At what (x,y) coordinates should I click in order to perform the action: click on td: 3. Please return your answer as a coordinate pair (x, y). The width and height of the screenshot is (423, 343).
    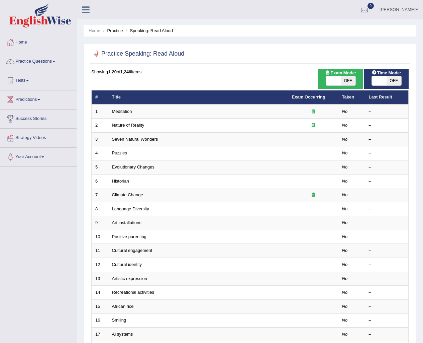
    Looking at the image, I should click on (100, 139).